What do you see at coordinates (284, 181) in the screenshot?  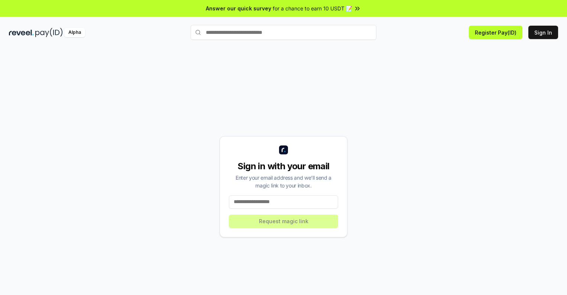 I see `div: Enter your email address and we’ll send a magic link to your inbox.` at bounding box center [284, 181].